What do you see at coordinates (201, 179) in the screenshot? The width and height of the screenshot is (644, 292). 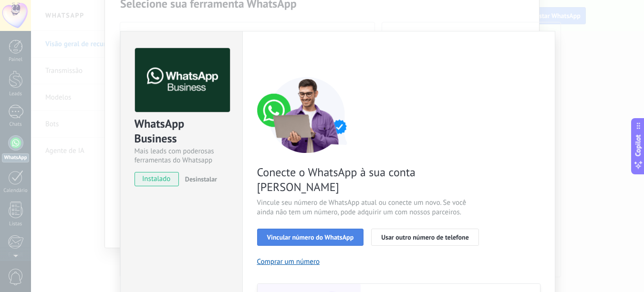 I see `span: Desinstalar` at bounding box center [201, 179].